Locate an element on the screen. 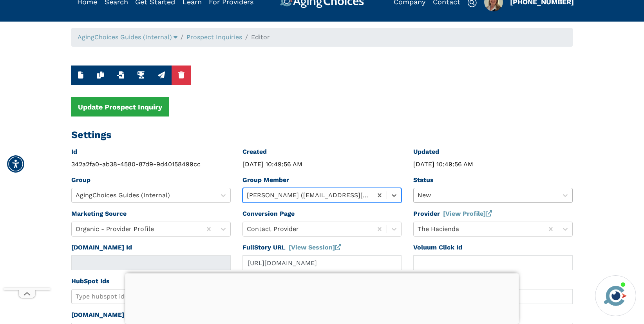 The image size is (644, 324). button: Update Prospect Inquiry is located at coordinates (120, 106).